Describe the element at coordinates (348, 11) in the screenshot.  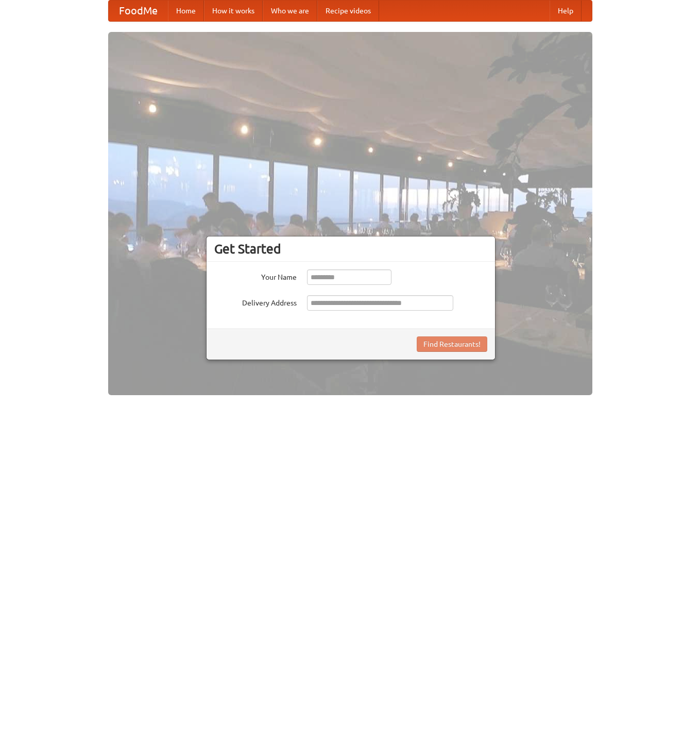
I see `a: Recipe videos` at that location.